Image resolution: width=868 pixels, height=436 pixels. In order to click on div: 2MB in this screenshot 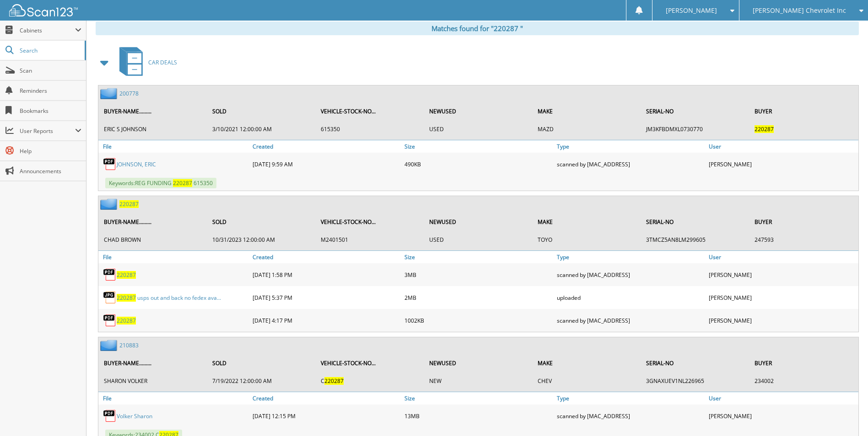, I will do `click(478, 297)`.